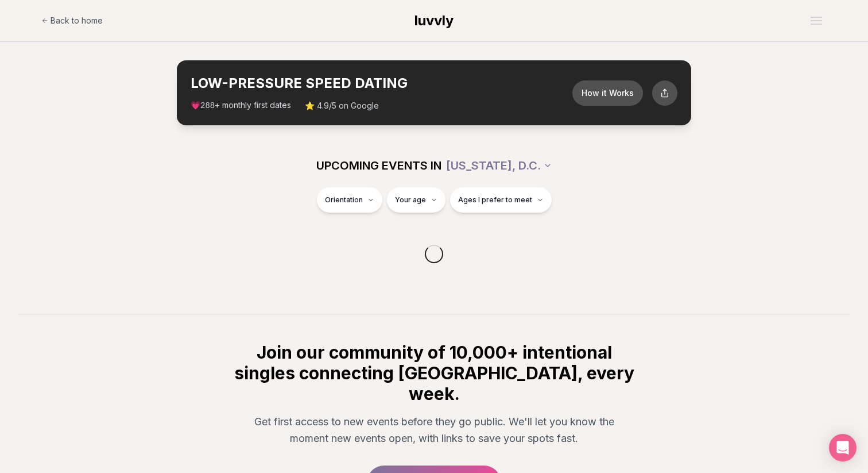  I want to click on a: luvvly, so click(434, 21).